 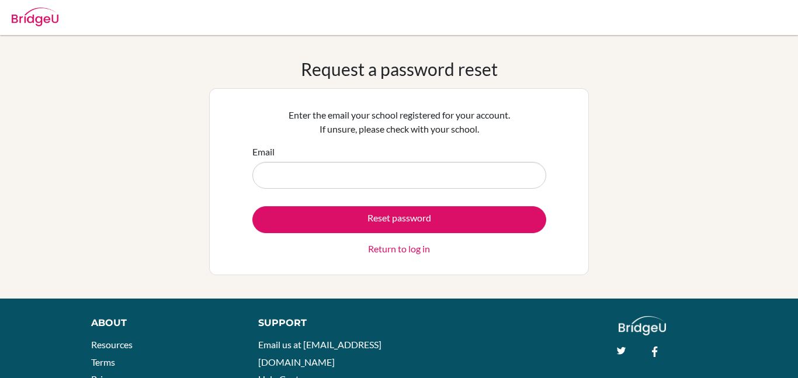 I want to click on h1: Request a password reset, so click(x=399, y=69).